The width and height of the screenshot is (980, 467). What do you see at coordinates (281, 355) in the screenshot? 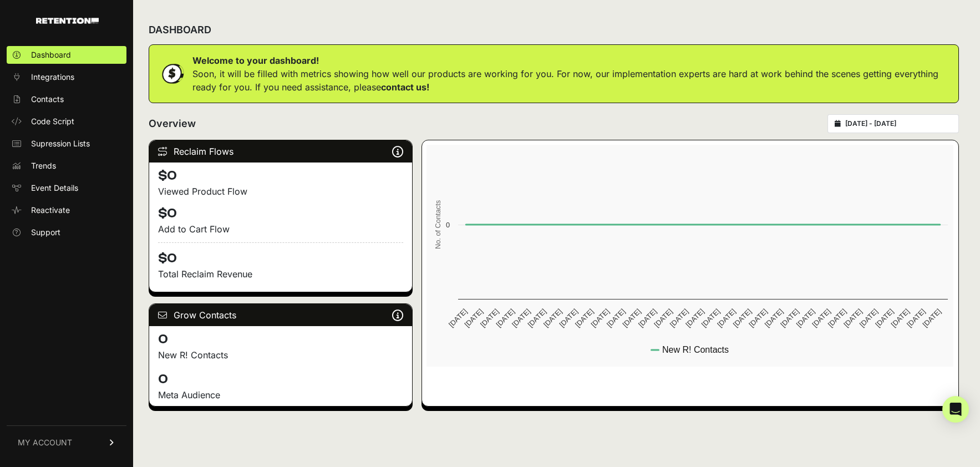
I see `p: New R! Contacts` at bounding box center [281, 355].